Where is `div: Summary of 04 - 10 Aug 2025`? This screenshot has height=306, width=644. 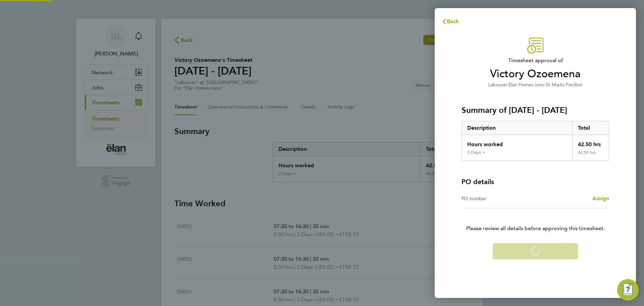 div: Summary of 04 - 10 Aug 2025 is located at coordinates (536, 141).